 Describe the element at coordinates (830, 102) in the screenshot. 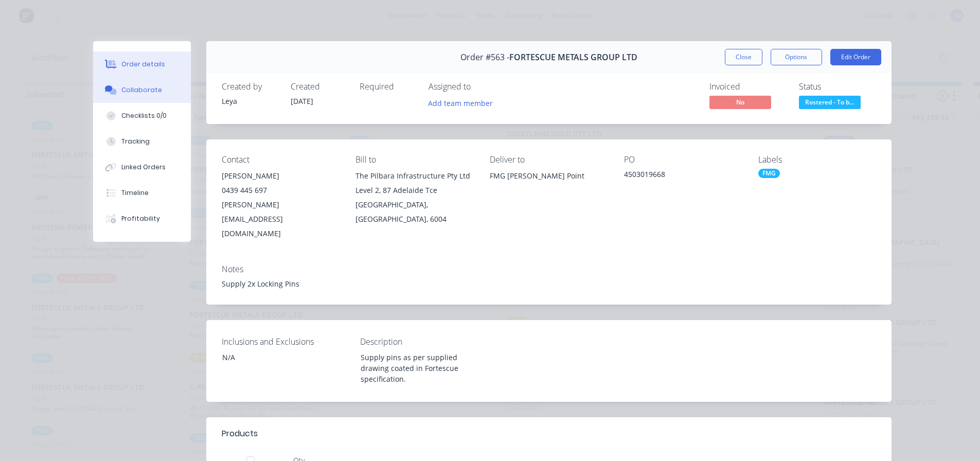

I see `span: Rostered - To b...` at that location.